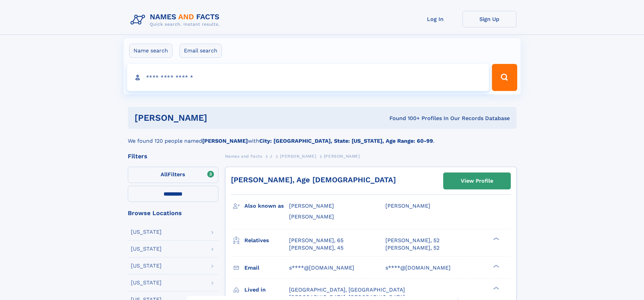  Describe the element at coordinates (267, 268) in the screenshot. I see `h3: Email` at that location.